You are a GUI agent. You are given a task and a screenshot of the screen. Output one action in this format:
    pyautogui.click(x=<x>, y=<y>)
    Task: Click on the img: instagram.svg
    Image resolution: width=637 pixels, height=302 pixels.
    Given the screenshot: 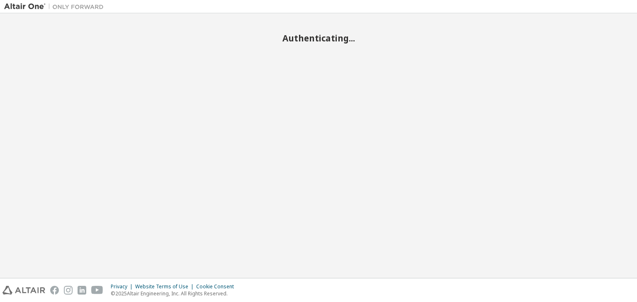 What is the action you would take?
    pyautogui.click(x=68, y=290)
    